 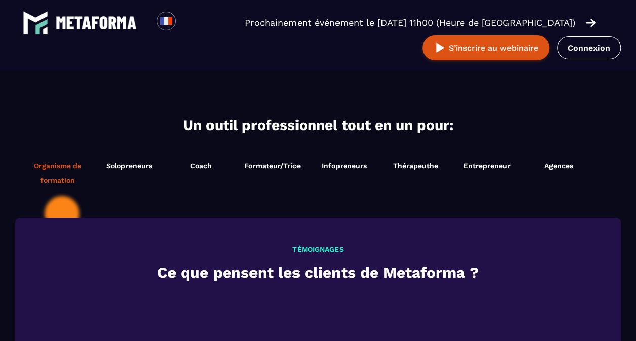 I want to click on span: Thérapeuthe, so click(x=416, y=166).